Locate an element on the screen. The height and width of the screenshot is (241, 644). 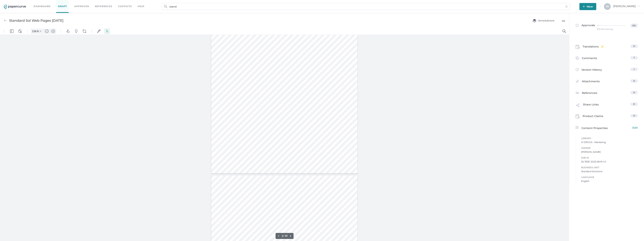
a: Translations0 is located at coordinates (607, 47).